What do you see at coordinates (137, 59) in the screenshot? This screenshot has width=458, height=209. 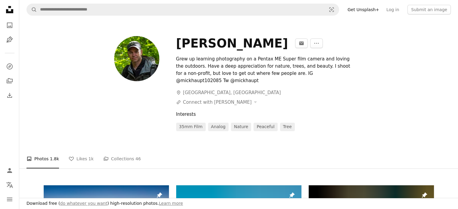 I see `img: Avatar of user Mick Haupt` at bounding box center [137, 59].